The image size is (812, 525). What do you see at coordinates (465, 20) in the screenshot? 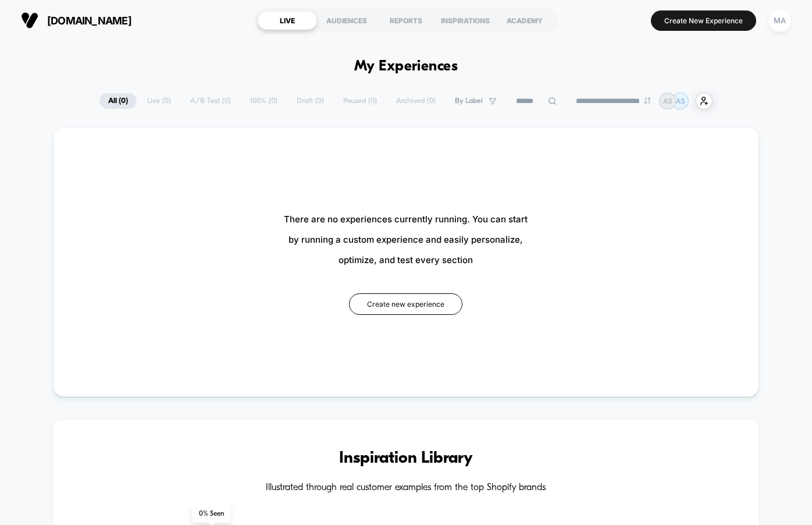
I see `div: INSPIRATIONS` at bounding box center [465, 20].